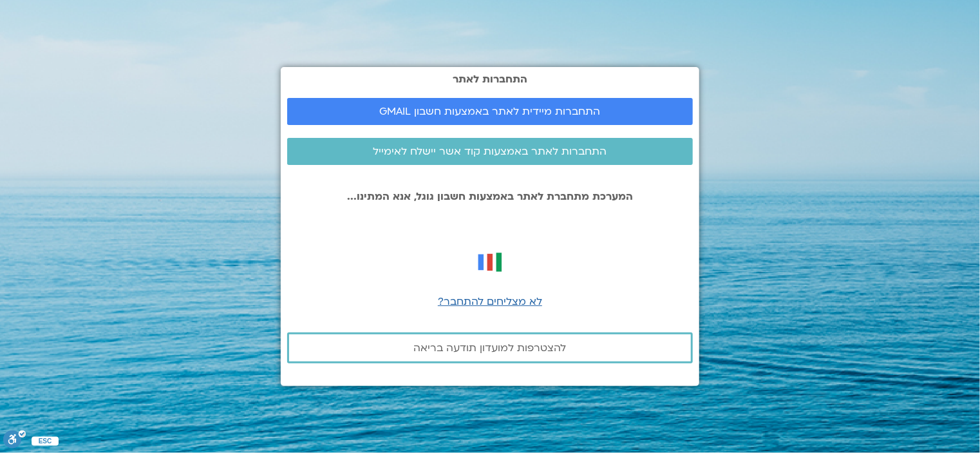 The image size is (980, 453). I want to click on a: לא מצליחים להתחבר?, so click(490, 301).